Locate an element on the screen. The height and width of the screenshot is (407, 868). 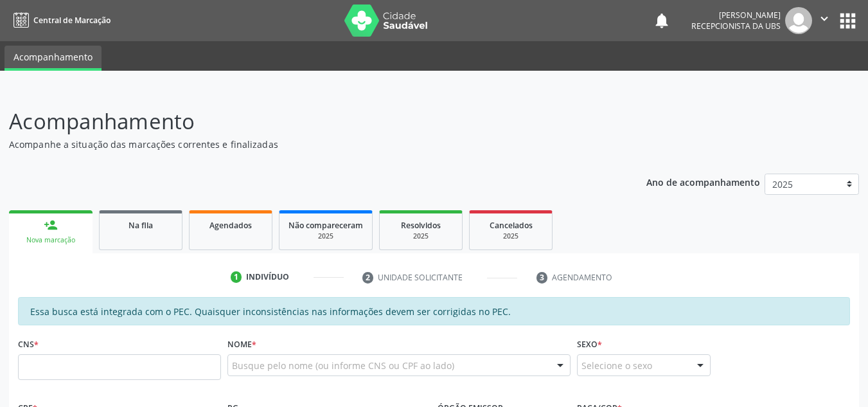
a: Central de Marcação is located at coordinates (60, 20).